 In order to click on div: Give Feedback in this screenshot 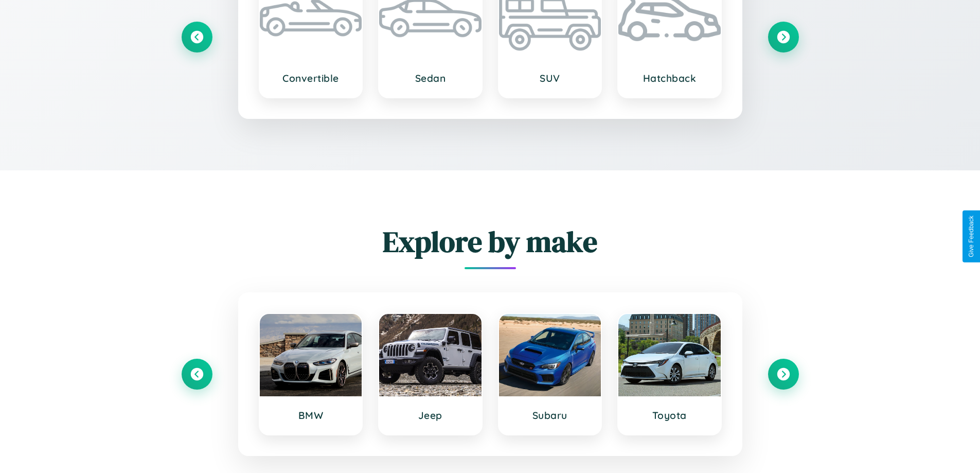, I will do `click(971, 236)`.